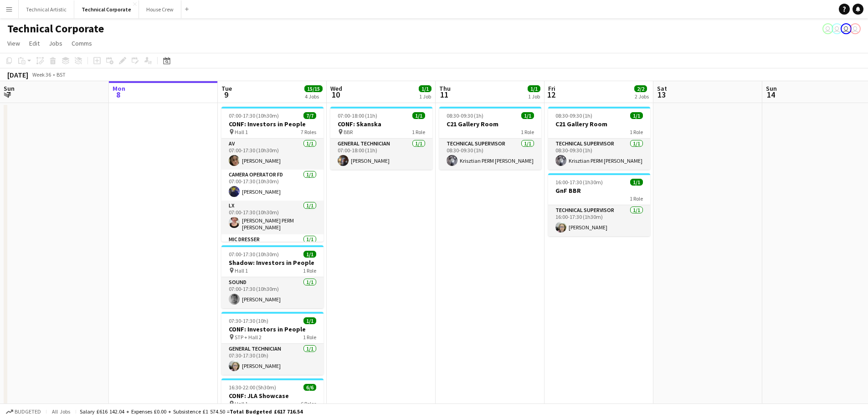 The width and height of the screenshot is (868, 419). What do you see at coordinates (252, 387) in the screenshot?
I see `span: 16:30-22:00 (5h30m)` at bounding box center [252, 387].